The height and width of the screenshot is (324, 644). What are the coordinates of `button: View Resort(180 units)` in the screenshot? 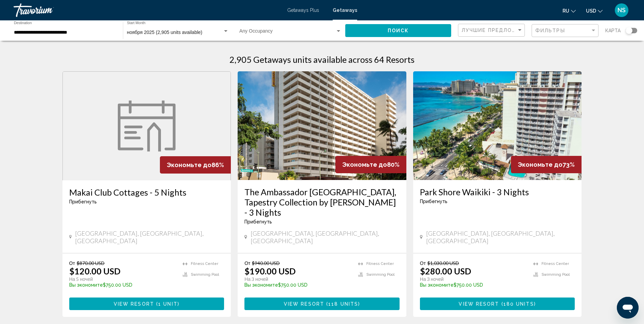 It's located at (497, 303).